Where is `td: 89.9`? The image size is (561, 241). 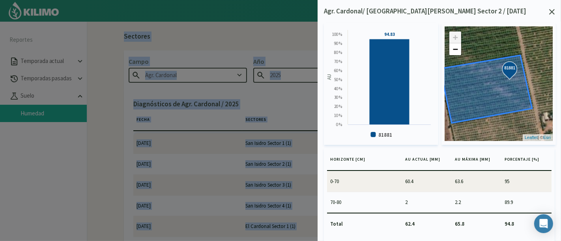 td: 89.9 is located at coordinates (526, 202).